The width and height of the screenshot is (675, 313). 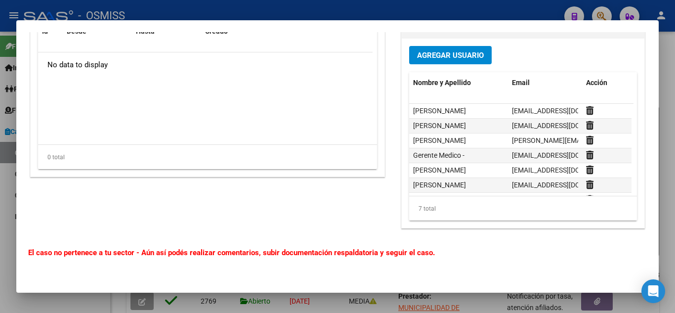 I want to click on span: Nombre y Apellido, so click(x=442, y=83).